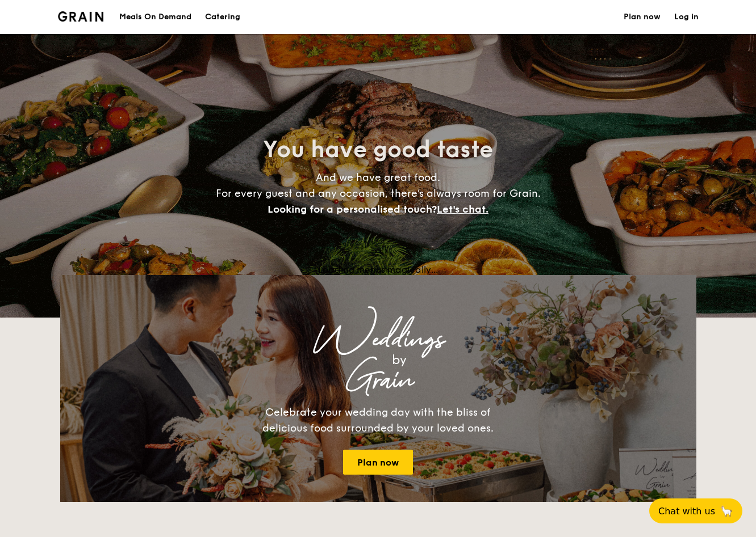 The height and width of the screenshot is (537, 756). I want to click on img: Grain, so click(81, 16).